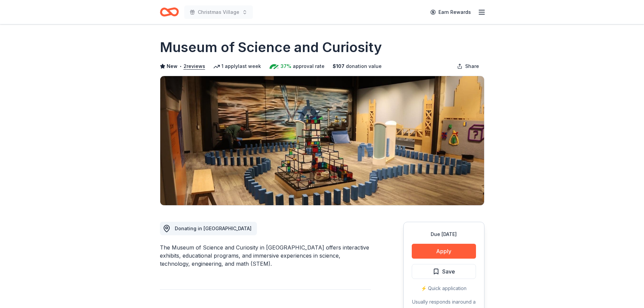 Image resolution: width=644 pixels, height=308 pixels. I want to click on button: Share, so click(468, 66).